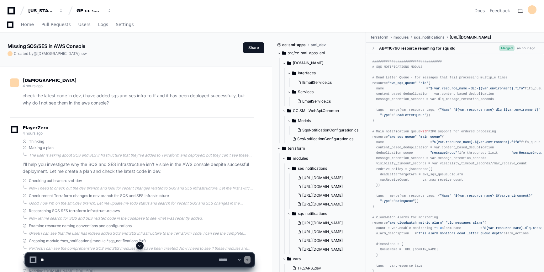 Image resolution: width=544 pixels, height=272 pixels. I want to click on button: Models, so click(324, 121).